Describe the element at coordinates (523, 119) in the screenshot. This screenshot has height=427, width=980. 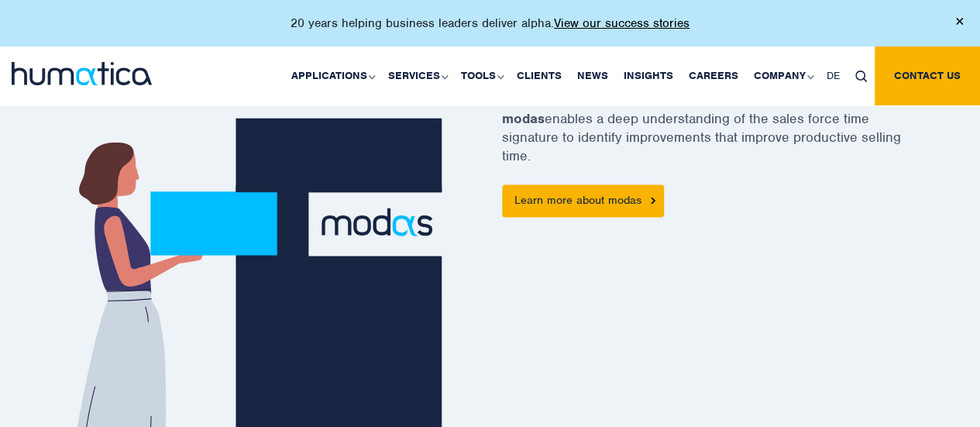
I see `strong: modas` at that location.